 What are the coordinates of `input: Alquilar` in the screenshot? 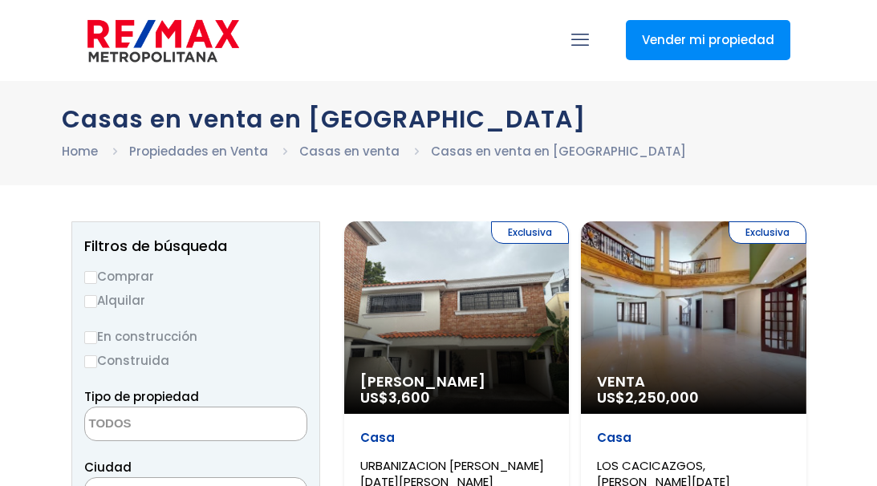 It's located at (91, 302).